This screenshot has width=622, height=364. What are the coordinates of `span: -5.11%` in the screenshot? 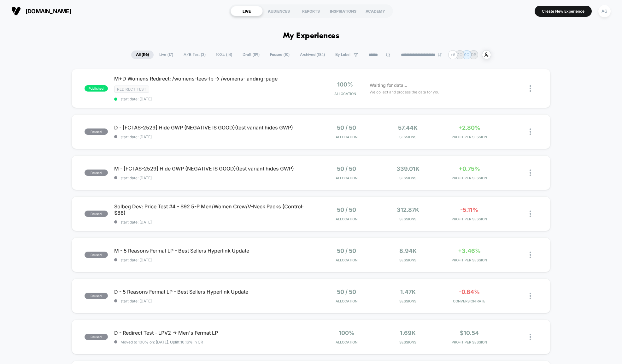 It's located at (469, 210).